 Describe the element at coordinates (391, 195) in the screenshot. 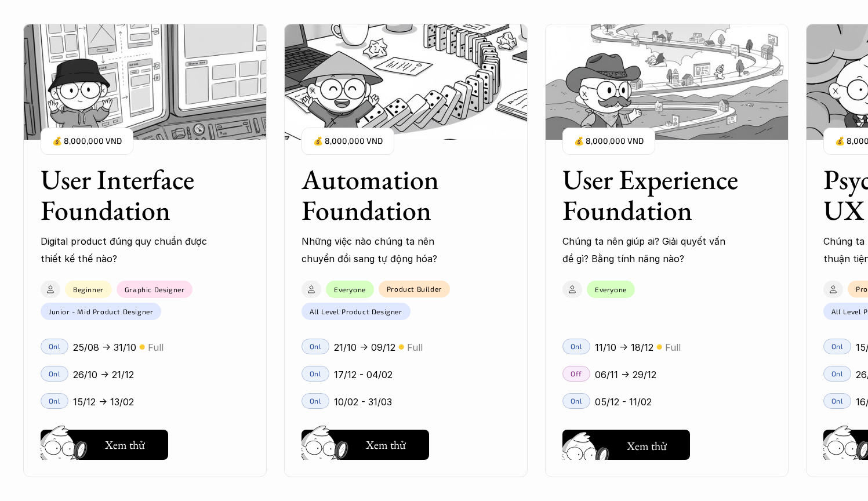

I see `h3: Automation Foundation` at that location.